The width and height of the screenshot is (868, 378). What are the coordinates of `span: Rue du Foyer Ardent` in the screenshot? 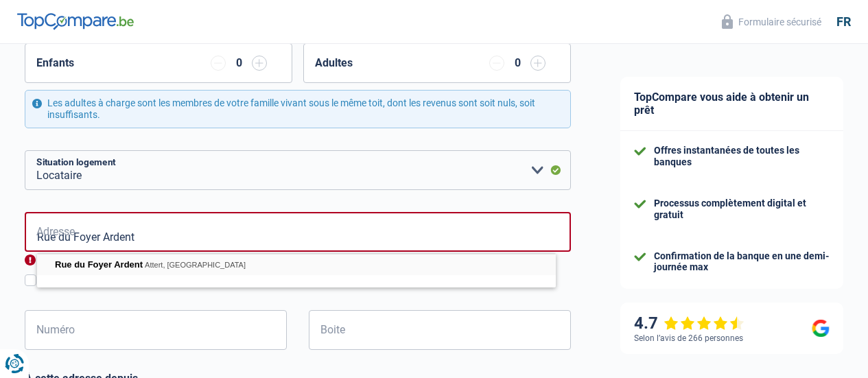 It's located at (99, 265).